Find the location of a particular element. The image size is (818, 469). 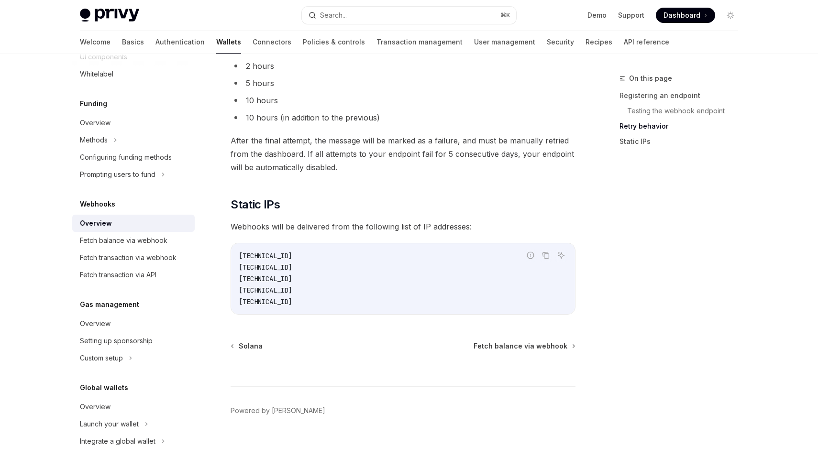

div: Setting up sponsorship is located at coordinates (116, 341).